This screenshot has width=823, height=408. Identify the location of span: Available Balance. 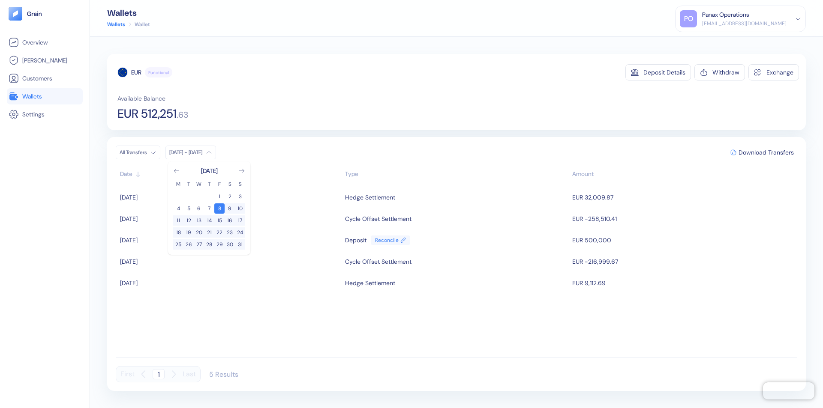
(141, 99).